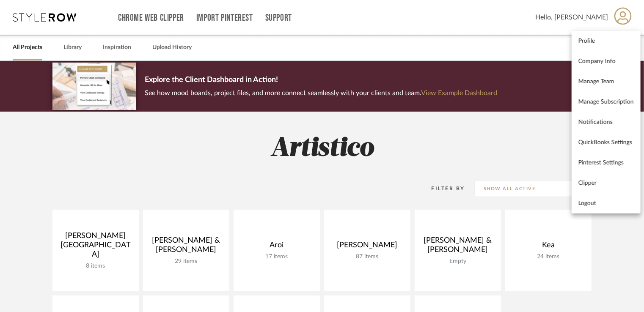 The height and width of the screenshot is (312, 644). Describe the element at coordinates (606, 122) in the screenshot. I see `span: Notifications` at that location.